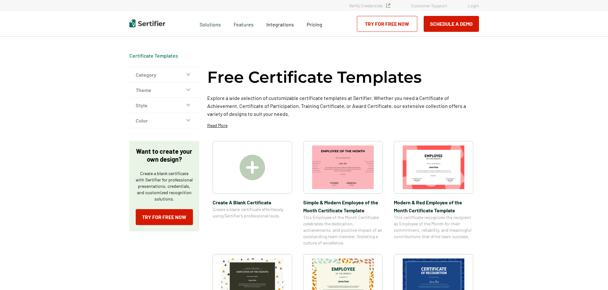 This screenshot has height=290, width=608. I want to click on a: Login, so click(473, 5).